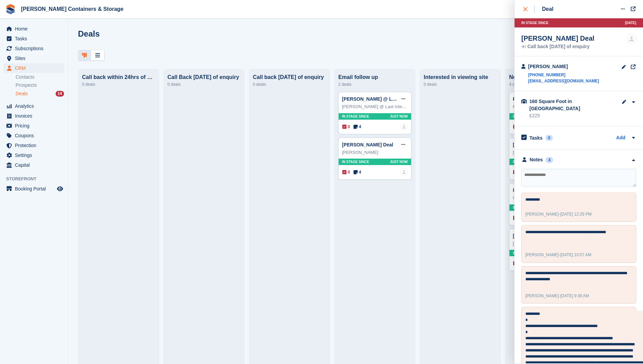  What do you see at coordinates (35, 145) in the screenshot?
I see `span: Protection` at bounding box center [35, 145].